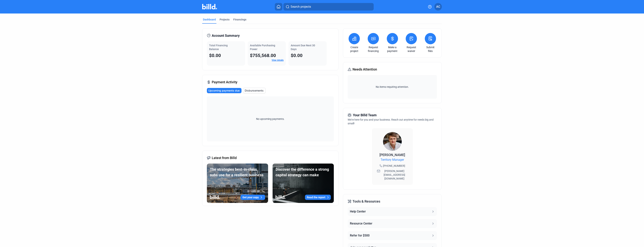 Image resolution: width=644 pixels, height=247 pixels. Describe the element at coordinates (391, 122) in the screenshot. I see `span: We're here for you and your business. Reach out anytime for needs big and small!` at that location.